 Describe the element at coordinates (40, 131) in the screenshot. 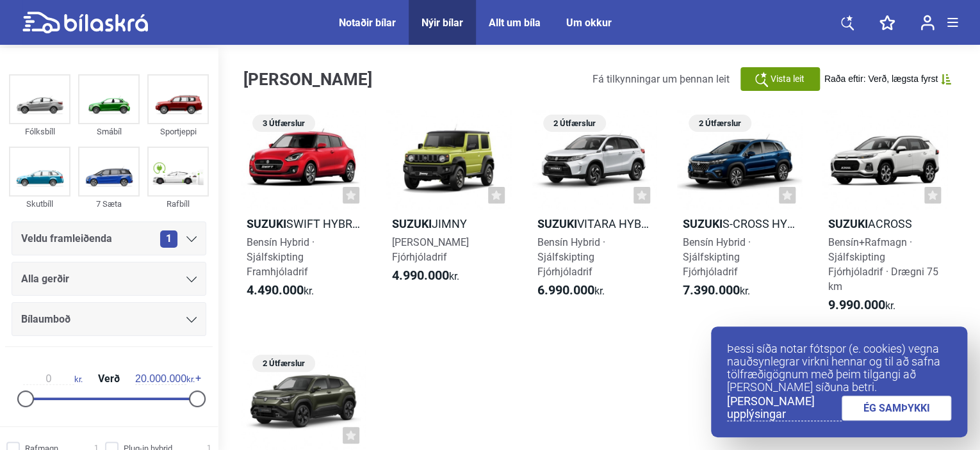

I see `div: Fólksbíll` at that location.